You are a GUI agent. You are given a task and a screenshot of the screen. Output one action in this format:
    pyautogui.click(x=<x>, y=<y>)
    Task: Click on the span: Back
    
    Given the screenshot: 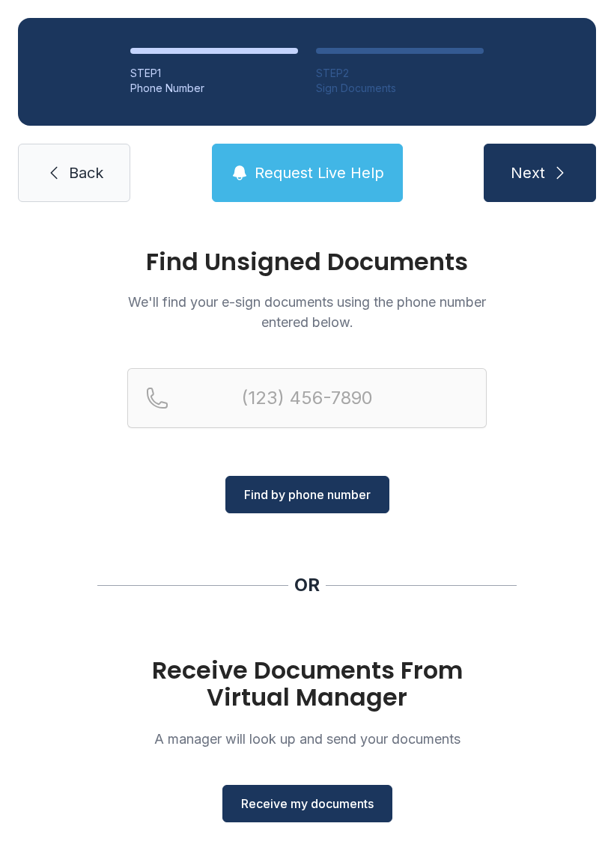 What is the action you would take?
    pyautogui.click(x=86, y=173)
    